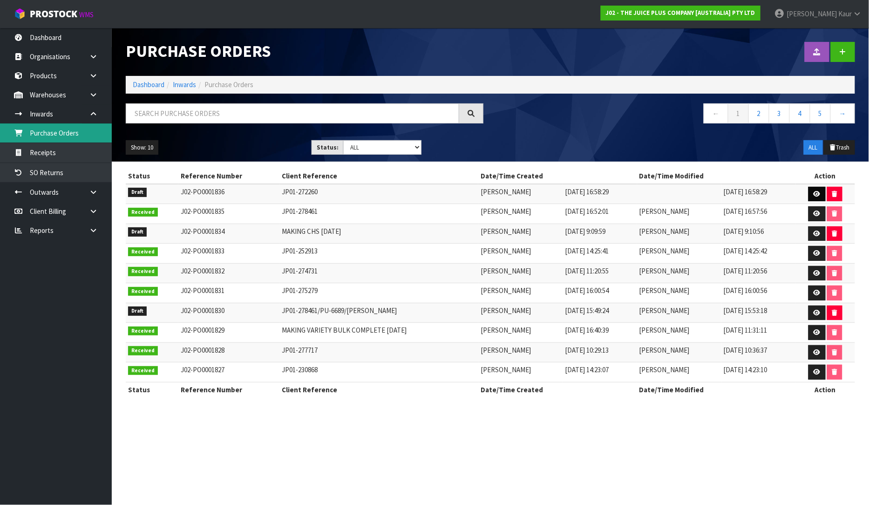  Describe the element at coordinates (229, 214) in the screenshot. I see `td: J02-PO0001835` at that location.